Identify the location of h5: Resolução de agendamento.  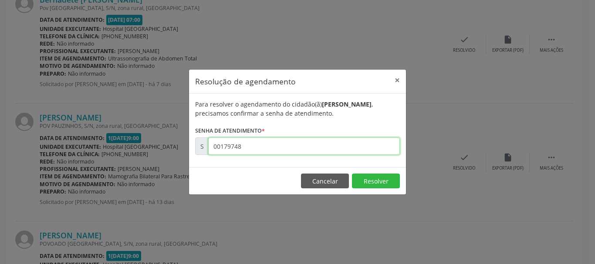
(245, 81).